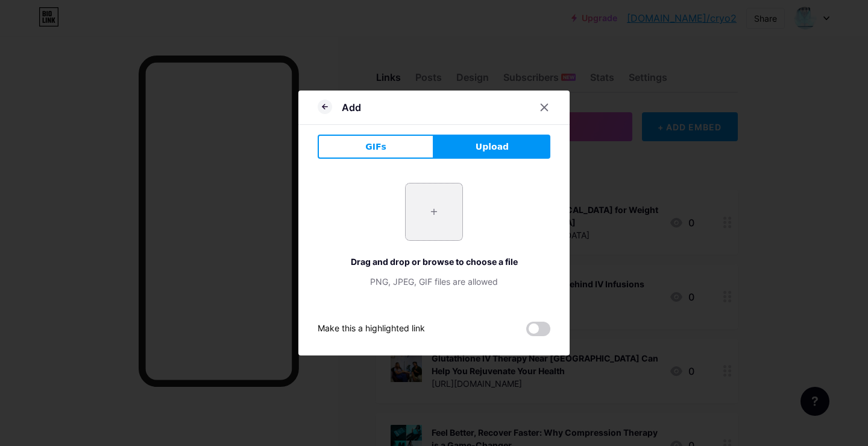 This screenshot has height=446, width=868. What do you see at coordinates (375, 147) in the screenshot?
I see `button: GIFs` at bounding box center [375, 147].